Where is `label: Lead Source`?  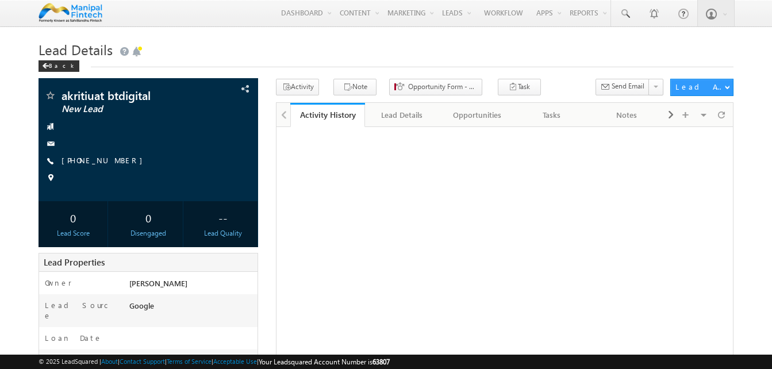 label: Lead Source is located at coordinates (82, 311).